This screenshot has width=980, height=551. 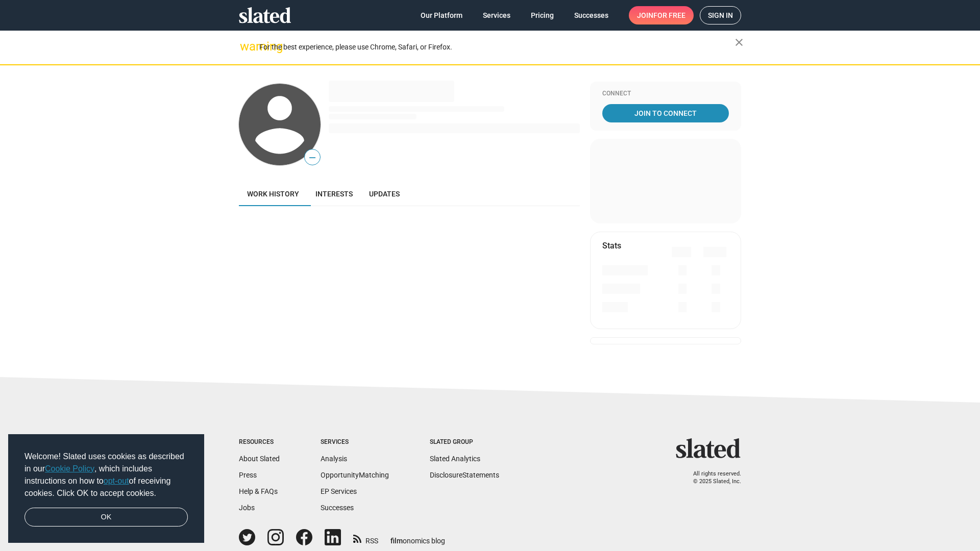 What do you see at coordinates (720, 15) in the screenshot?
I see `a: Sign in` at bounding box center [720, 15].